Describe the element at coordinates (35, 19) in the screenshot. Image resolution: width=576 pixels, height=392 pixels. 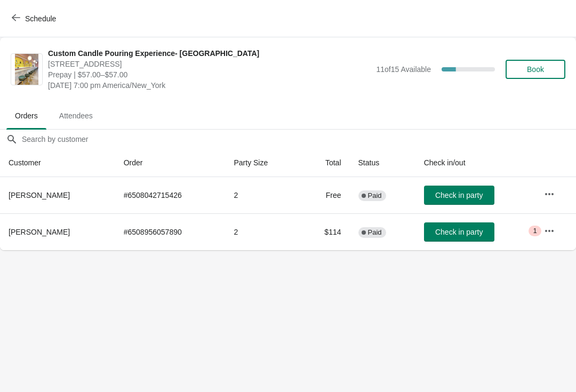
I see `button: Schedule` at that location.